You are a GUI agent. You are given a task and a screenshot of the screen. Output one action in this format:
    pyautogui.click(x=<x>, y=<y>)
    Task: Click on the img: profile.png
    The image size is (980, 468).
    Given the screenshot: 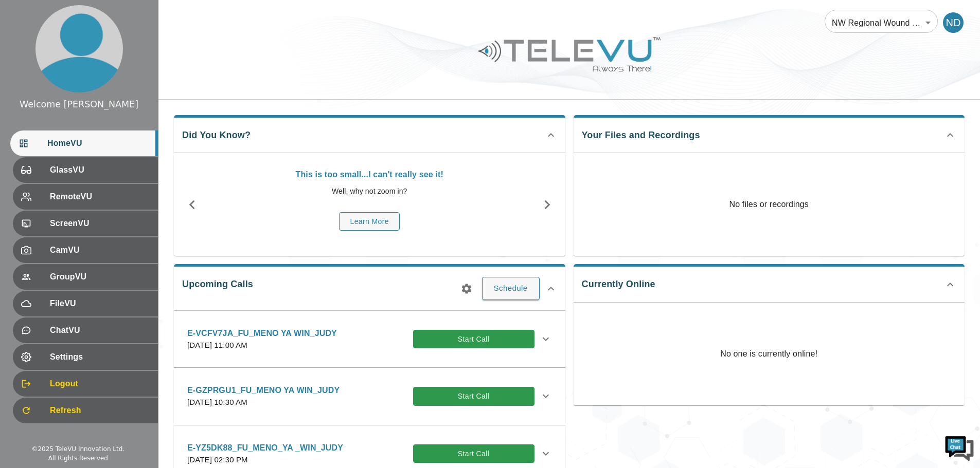 What is the action you would take?
    pyautogui.click(x=80, y=49)
    